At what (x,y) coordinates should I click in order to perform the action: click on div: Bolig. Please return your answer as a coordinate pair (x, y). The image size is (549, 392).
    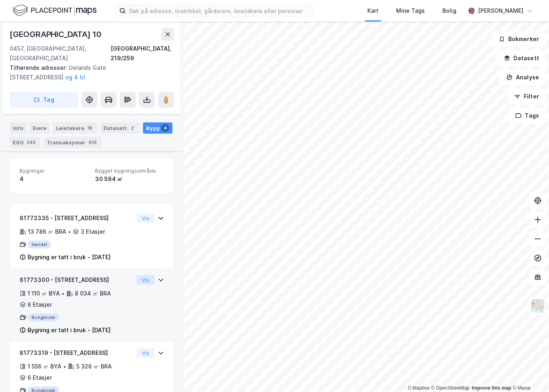
    Looking at the image, I should click on (449, 11).